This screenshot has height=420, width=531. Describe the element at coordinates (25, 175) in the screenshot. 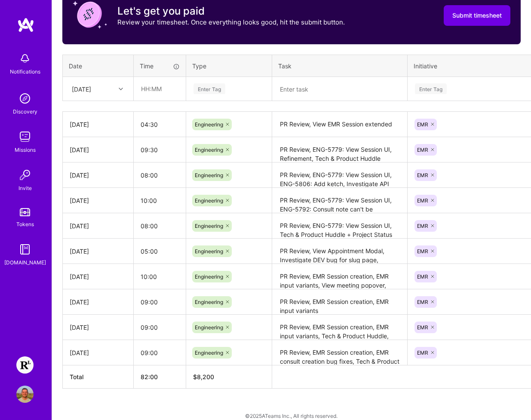

I see `img: Invite` at that location.